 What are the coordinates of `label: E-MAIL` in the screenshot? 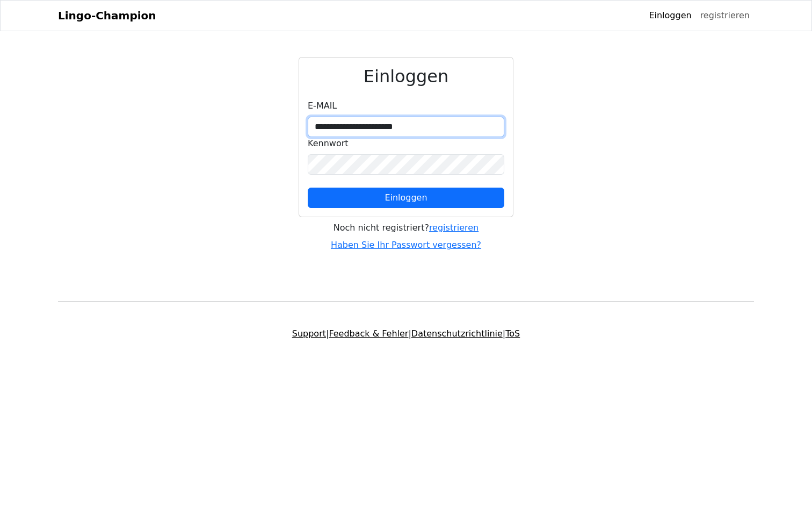 It's located at (322, 106).